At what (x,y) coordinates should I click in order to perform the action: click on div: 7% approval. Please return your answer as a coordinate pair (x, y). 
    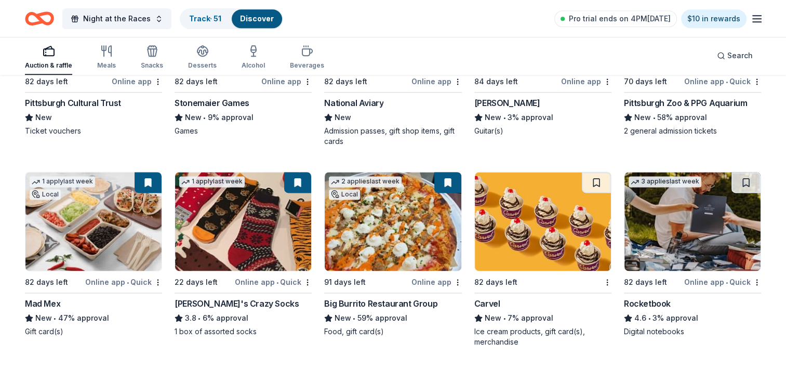
    Looking at the image, I should click on (543, 318).